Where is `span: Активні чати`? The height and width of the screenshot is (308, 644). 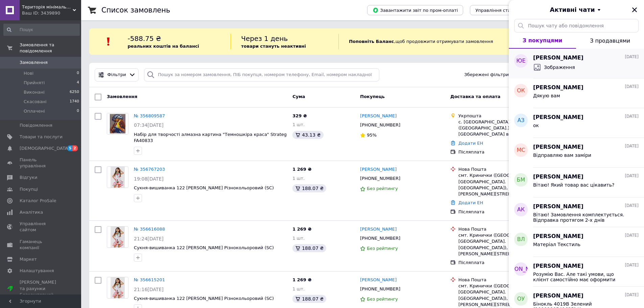
span: Активні чати is located at coordinates (573, 10).